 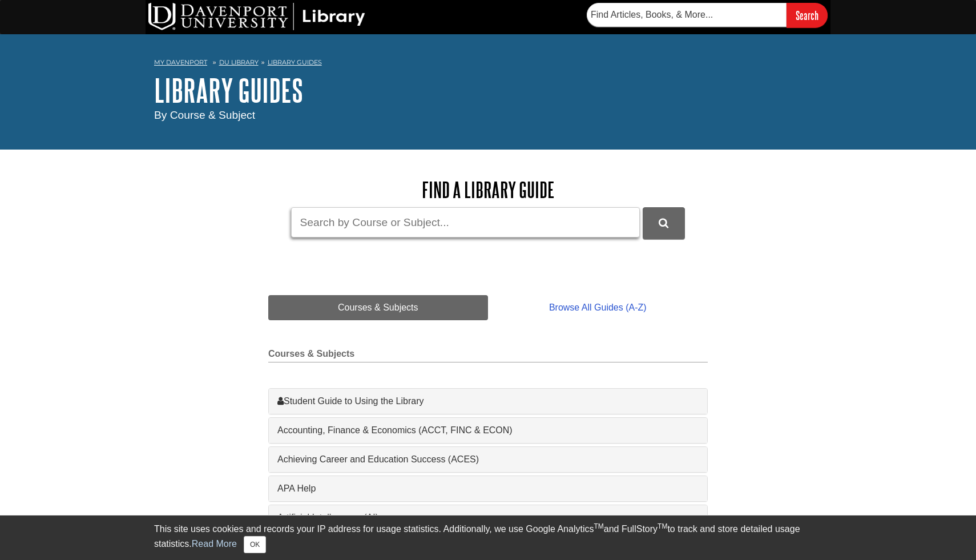 I want to click on a: Accounting, Finance & Economics (ACCT, FINC & ECON), so click(x=488, y=430).